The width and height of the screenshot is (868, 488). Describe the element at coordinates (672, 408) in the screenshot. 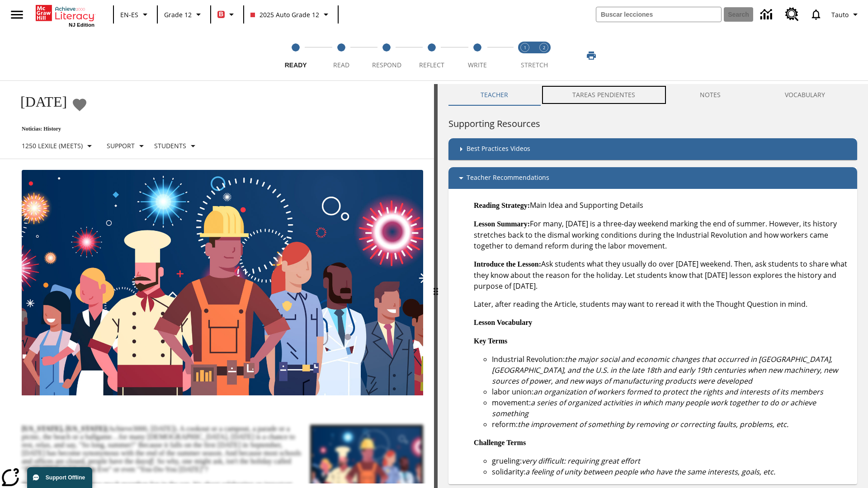

I see `li: movement:` at that location.